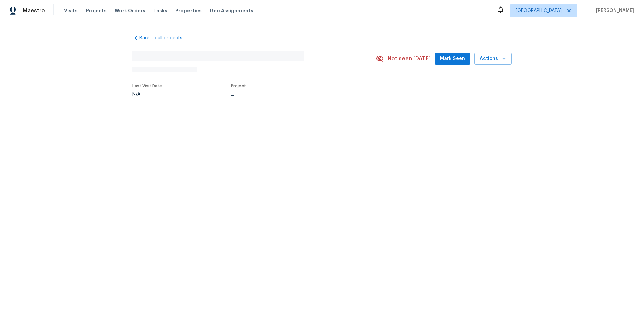  What do you see at coordinates (239, 86) in the screenshot?
I see `span: Project` at bounding box center [239, 86].